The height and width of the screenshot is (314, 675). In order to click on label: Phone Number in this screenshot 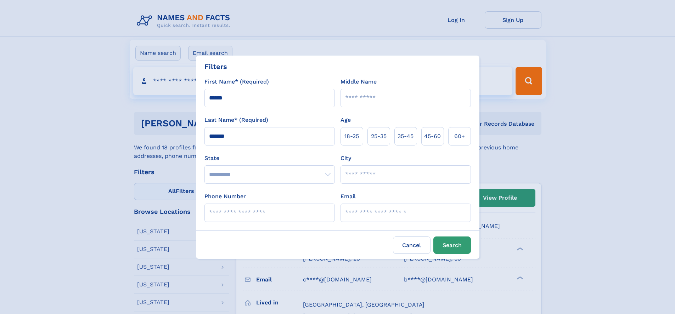, I will do `click(225, 197)`.